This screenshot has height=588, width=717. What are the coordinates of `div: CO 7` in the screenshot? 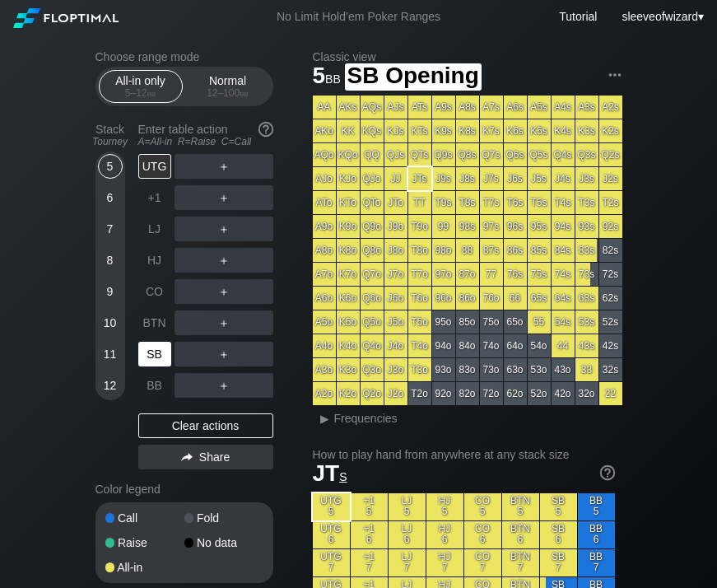 It's located at (482, 562).